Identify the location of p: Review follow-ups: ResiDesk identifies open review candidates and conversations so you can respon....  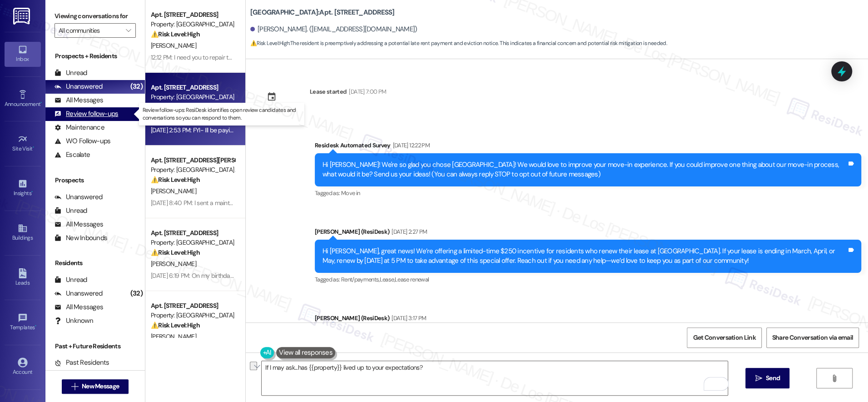
(222, 114).